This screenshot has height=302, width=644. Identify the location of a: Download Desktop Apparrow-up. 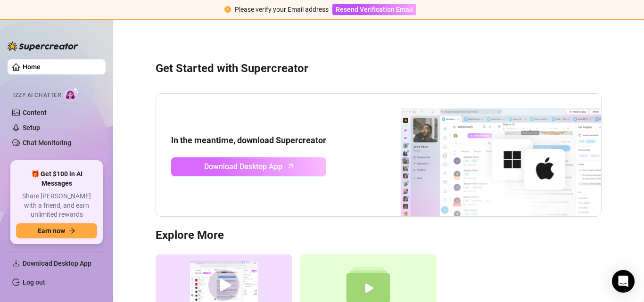
(249, 167).